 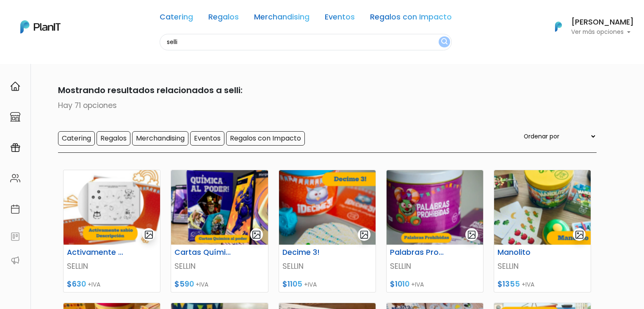 I want to click on p: Hay 71 opciones, so click(x=322, y=105).